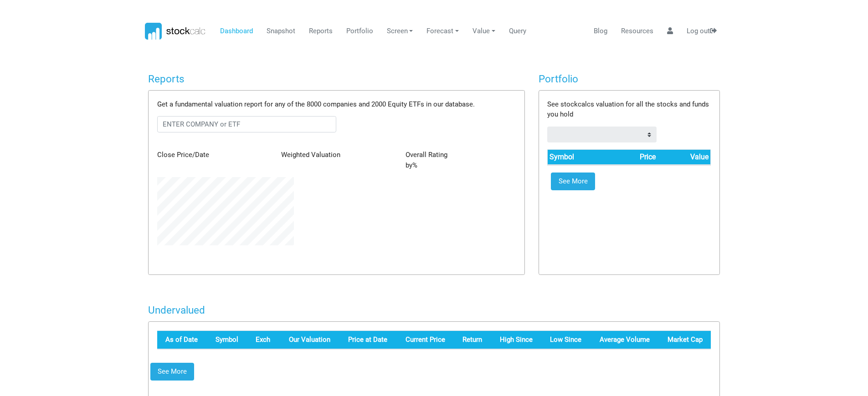 The width and height of the screenshot is (868, 396). I want to click on a: Forecast, so click(443, 31).